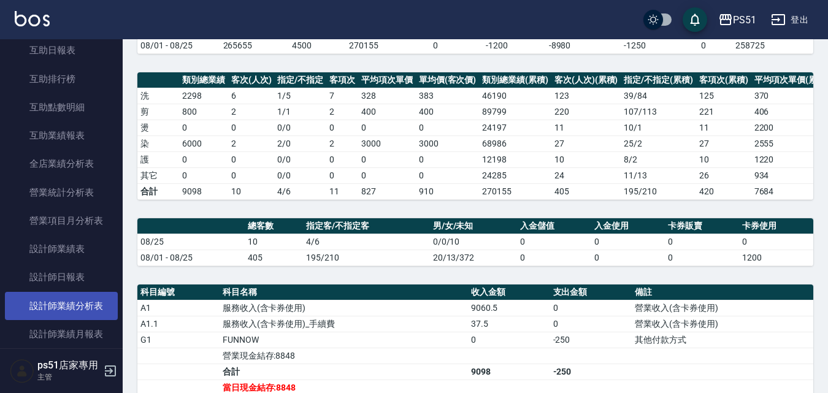 This screenshot has width=828, height=393. What do you see at coordinates (300, 96) in the screenshot?
I see `td: 1 / 5` at bounding box center [300, 96].